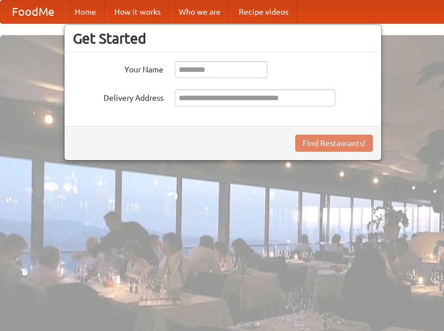 Image resolution: width=444 pixels, height=331 pixels. Describe the element at coordinates (334, 143) in the screenshot. I see `button: Find Restaurants!` at that location.